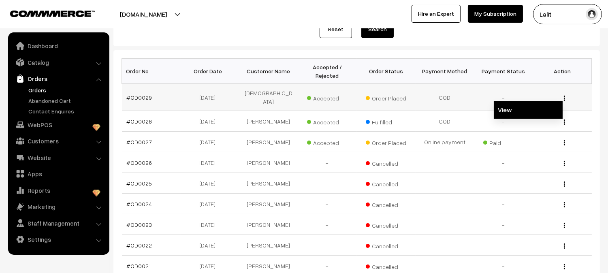 This screenshot has width=608, height=273. What do you see at coordinates (568, 14) in the screenshot?
I see `button: Lalit` at bounding box center [568, 14].